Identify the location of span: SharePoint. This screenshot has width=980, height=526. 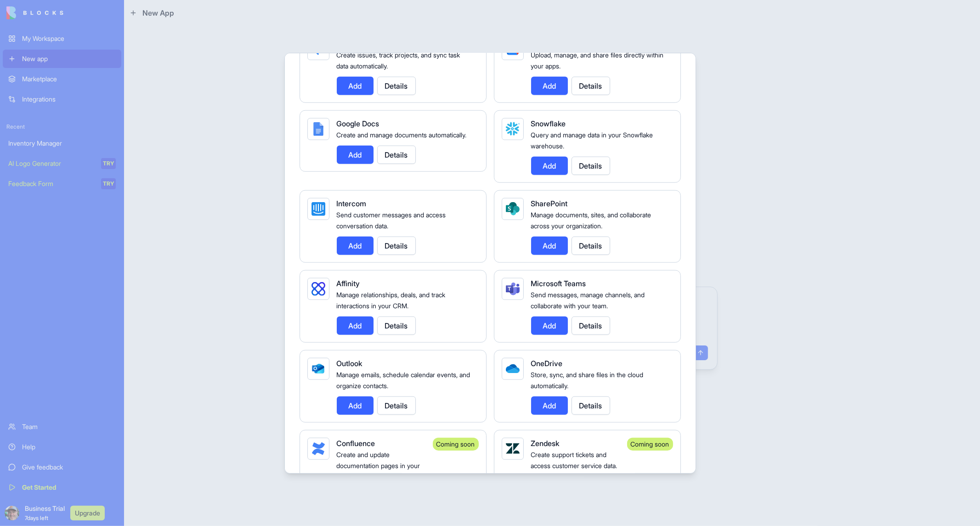
(550, 203).